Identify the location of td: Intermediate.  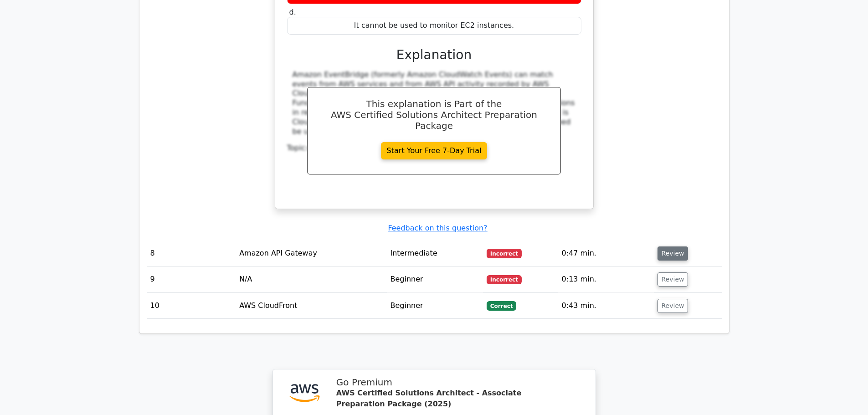
(435, 254).